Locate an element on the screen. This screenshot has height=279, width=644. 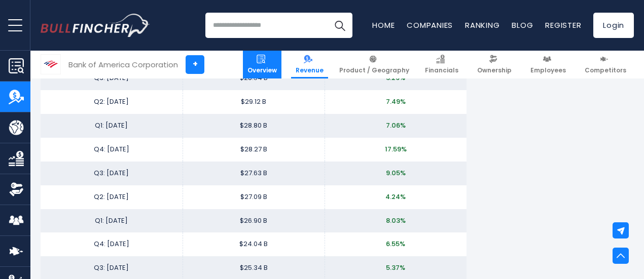
a: Employees is located at coordinates (549, 64).